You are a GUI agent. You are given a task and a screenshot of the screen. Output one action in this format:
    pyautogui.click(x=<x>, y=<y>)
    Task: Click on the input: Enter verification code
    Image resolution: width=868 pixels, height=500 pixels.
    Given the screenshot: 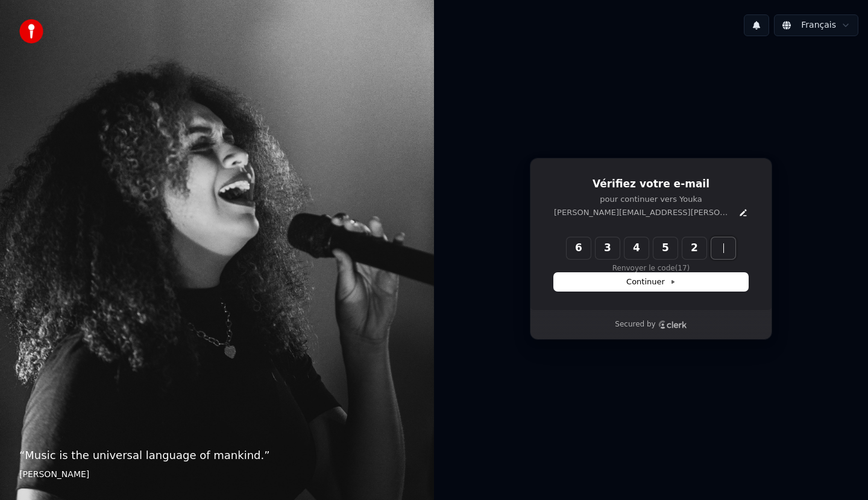 What is the action you would take?
    pyautogui.click(x=663, y=249)
    